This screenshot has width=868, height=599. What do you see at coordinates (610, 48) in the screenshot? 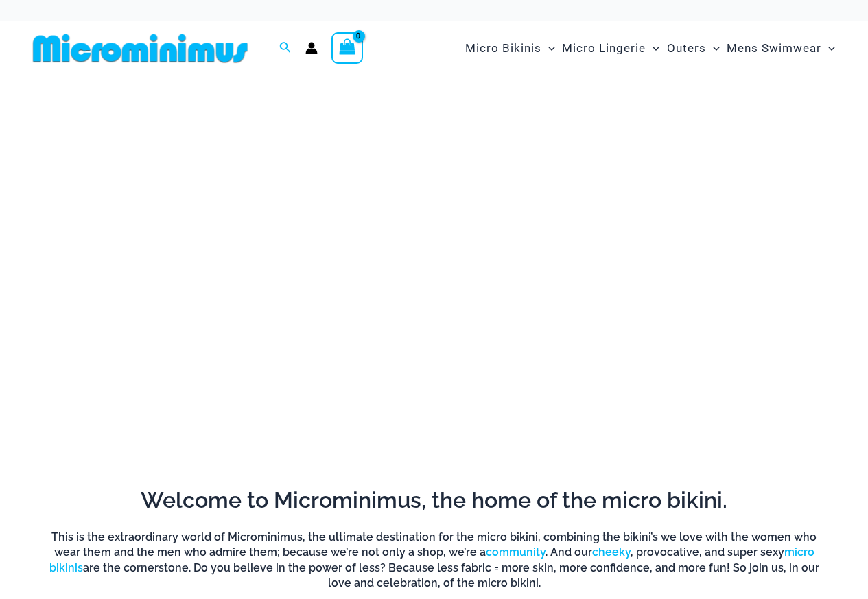
I see `a: Micro LingerieMenu ToggleMenu Toggle` at bounding box center [610, 48].